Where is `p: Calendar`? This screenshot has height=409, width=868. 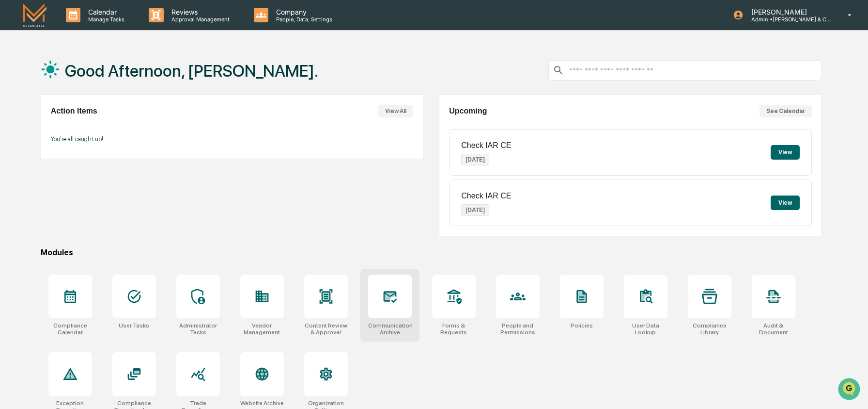 p: Calendar is located at coordinates (105, 12).